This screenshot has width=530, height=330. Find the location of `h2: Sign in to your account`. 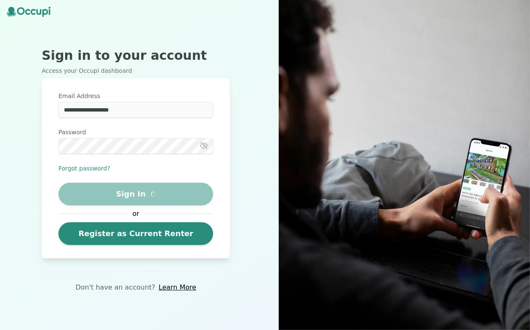

h2: Sign in to your account is located at coordinates (136, 56).